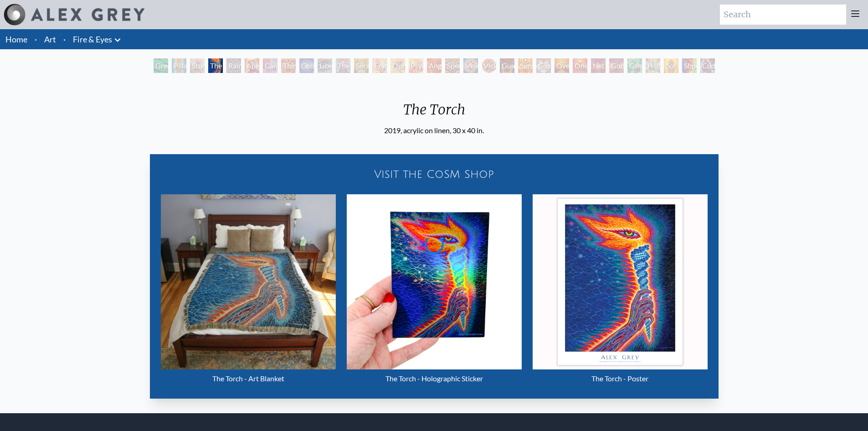 Image resolution: width=868 pixels, height=431 pixels. What do you see at coordinates (580, 66) in the screenshot?
I see `div: One` at bounding box center [580, 66].